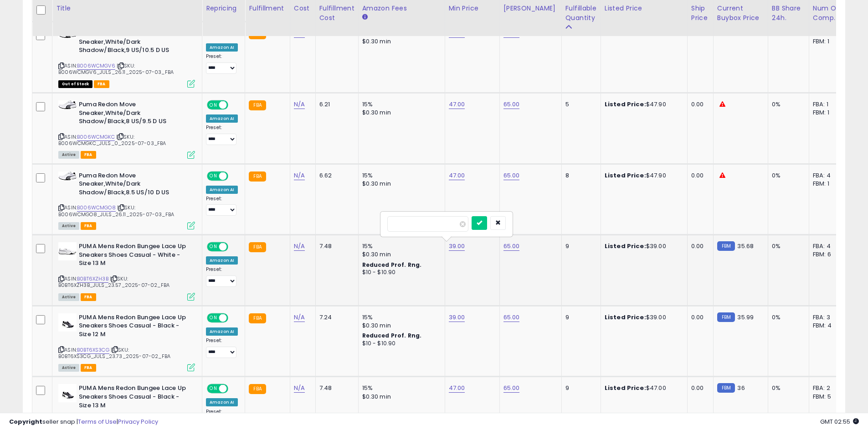 Image resolution: width=868 pixels, height=431 pixels. I want to click on a: B006WCMGO8, so click(97, 208).